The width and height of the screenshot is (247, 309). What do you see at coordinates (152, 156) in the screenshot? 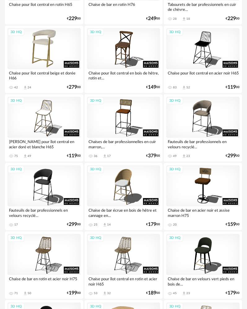
I see `span: 379` at bounding box center [152, 156].